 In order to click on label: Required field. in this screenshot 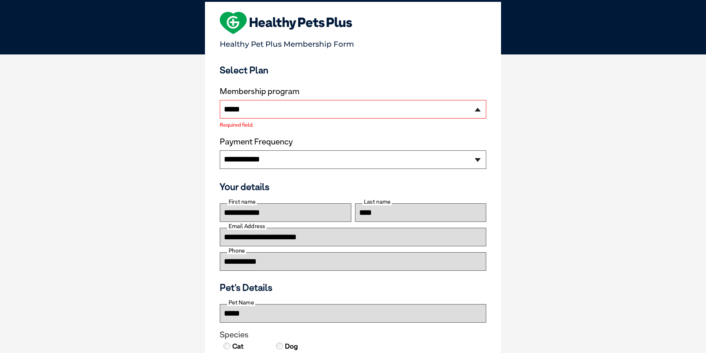, I will do `click(353, 125)`.